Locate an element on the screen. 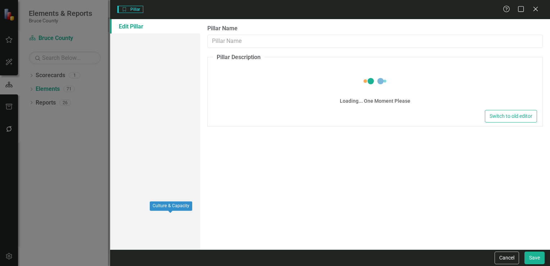  a: Edit Pillar is located at coordinates (155, 26).